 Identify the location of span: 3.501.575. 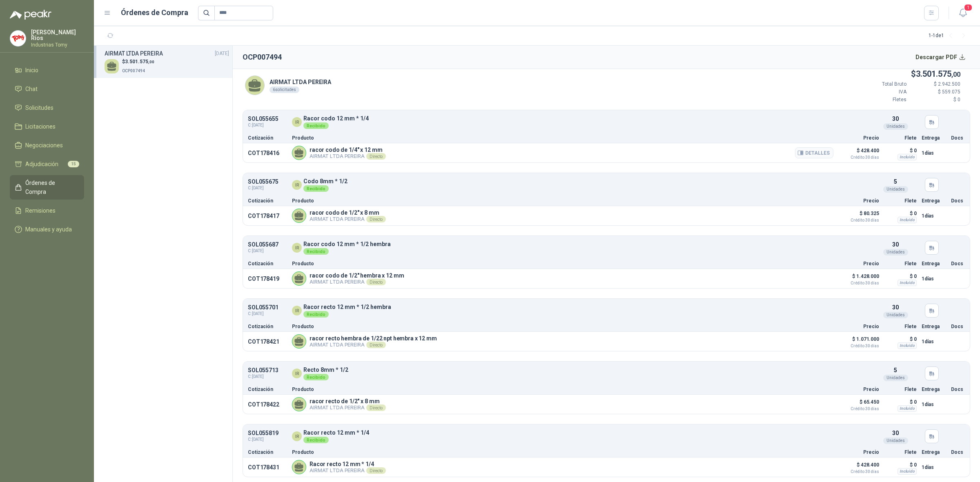
(140, 62).